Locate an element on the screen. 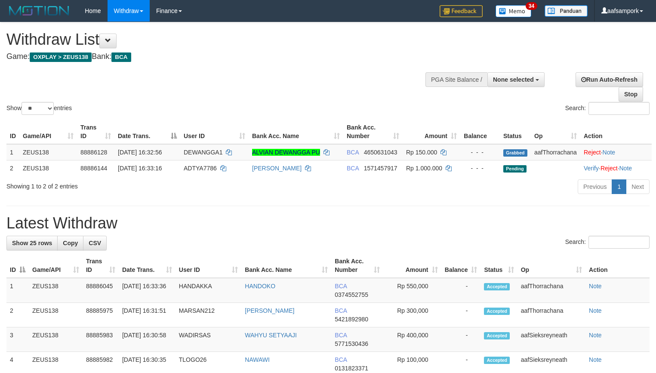 This screenshot has height=373, width=656. span: Copy 0131823371 to clipboard is located at coordinates (352, 368).